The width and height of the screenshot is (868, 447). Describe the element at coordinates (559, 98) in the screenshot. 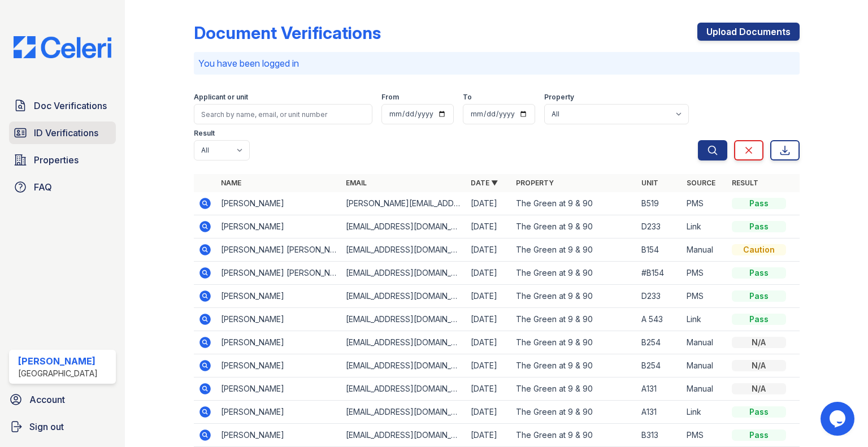

I see `label: Property` at that location.